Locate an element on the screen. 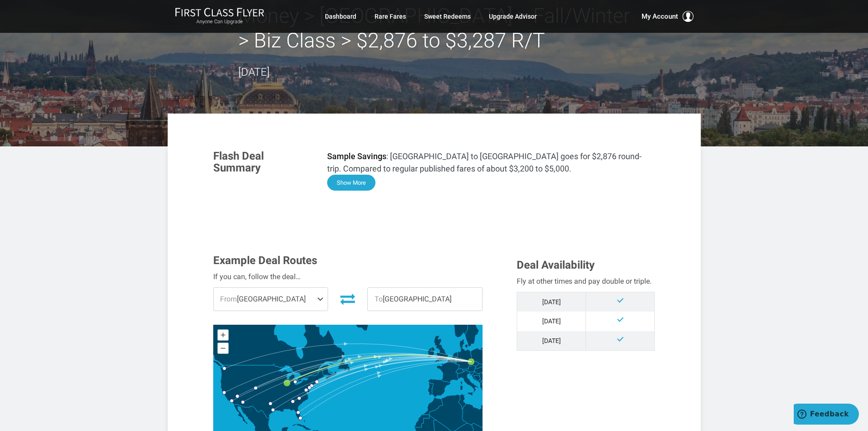 Image resolution: width=868 pixels, height=431 pixels. path: Bosnia and Herzegovina is located at coordinates (476, 378).